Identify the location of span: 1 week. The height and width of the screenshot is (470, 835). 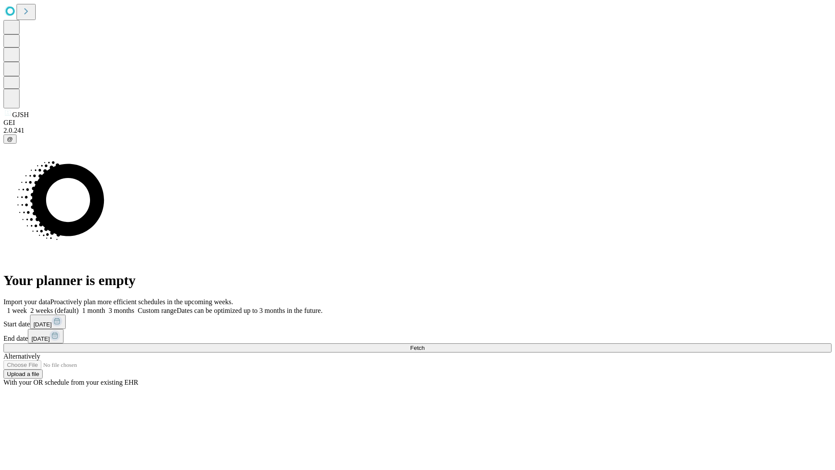
(17, 310).